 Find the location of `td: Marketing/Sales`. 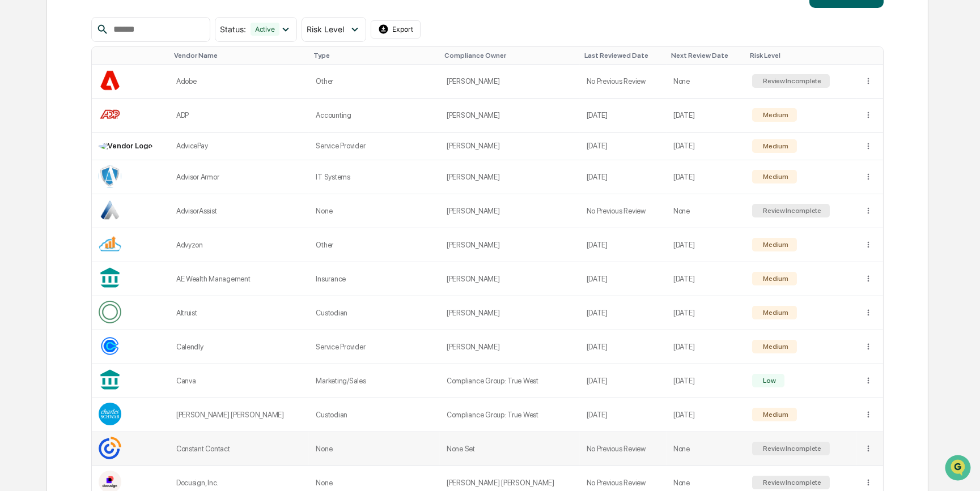

td: Marketing/Sales is located at coordinates (374, 381).